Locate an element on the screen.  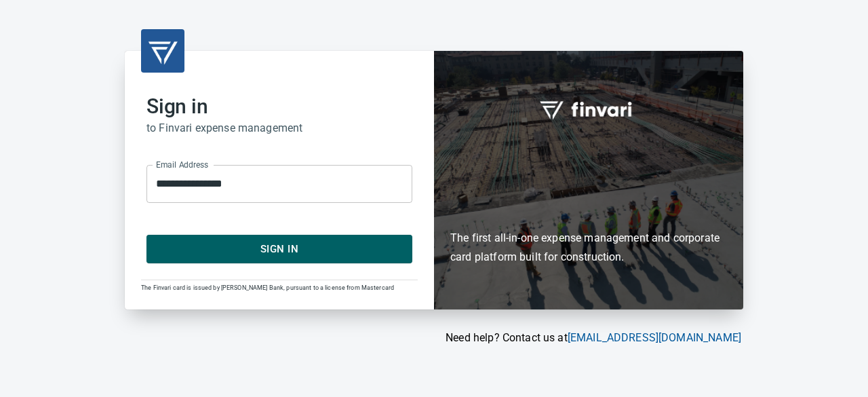
button: Sign In is located at coordinates (279, 249).